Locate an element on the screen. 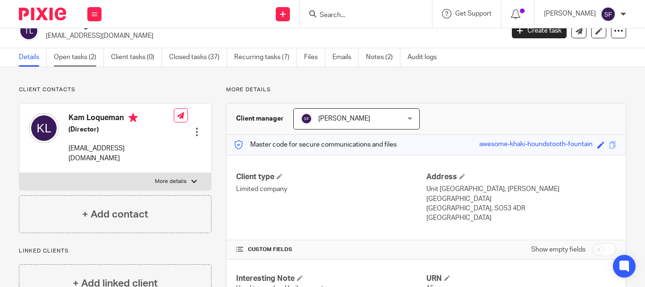 The height and width of the screenshot is (287, 645). a: Create task is located at coordinates (539, 31).